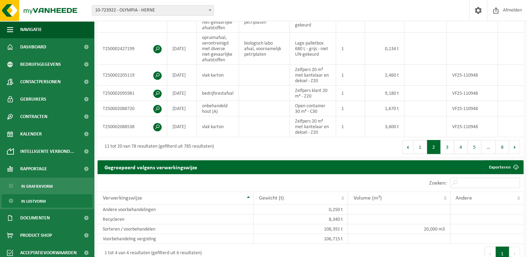 This screenshot has width=527, height=257. Describe the element at coordinates (47, 186) in the screenshot. I see `a: In grafiekvorm` at that location.